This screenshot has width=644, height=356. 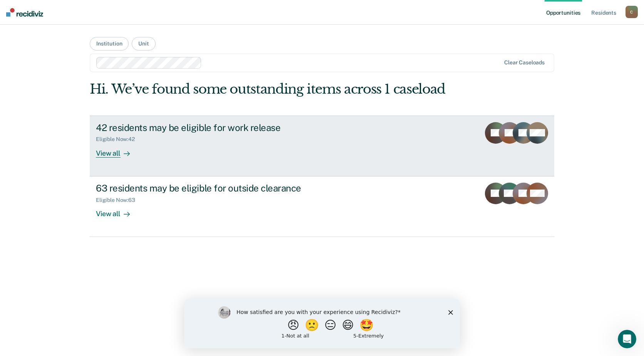 I want to click on button: 5, so click(x=183, y=26).